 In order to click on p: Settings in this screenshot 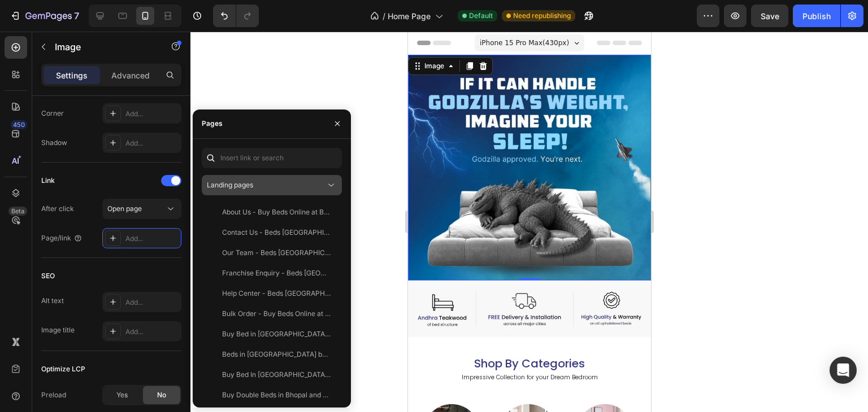, I will do `click(72, 75)`.